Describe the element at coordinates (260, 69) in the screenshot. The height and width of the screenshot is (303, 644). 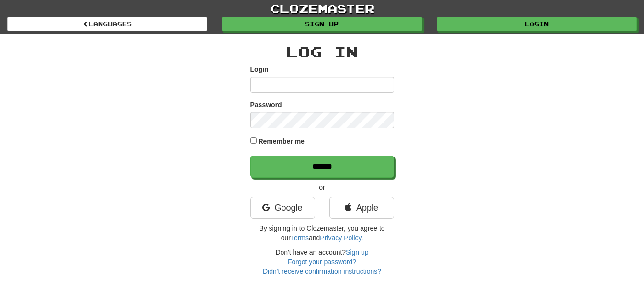
I see `label: Login` at that location.